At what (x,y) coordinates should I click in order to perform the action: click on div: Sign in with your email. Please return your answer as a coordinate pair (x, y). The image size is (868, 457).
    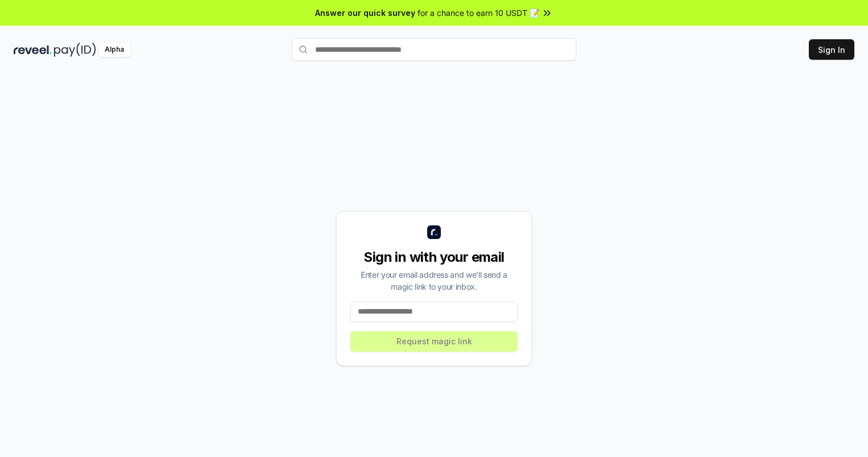
    Looking at the image, I should click on (434, 257).